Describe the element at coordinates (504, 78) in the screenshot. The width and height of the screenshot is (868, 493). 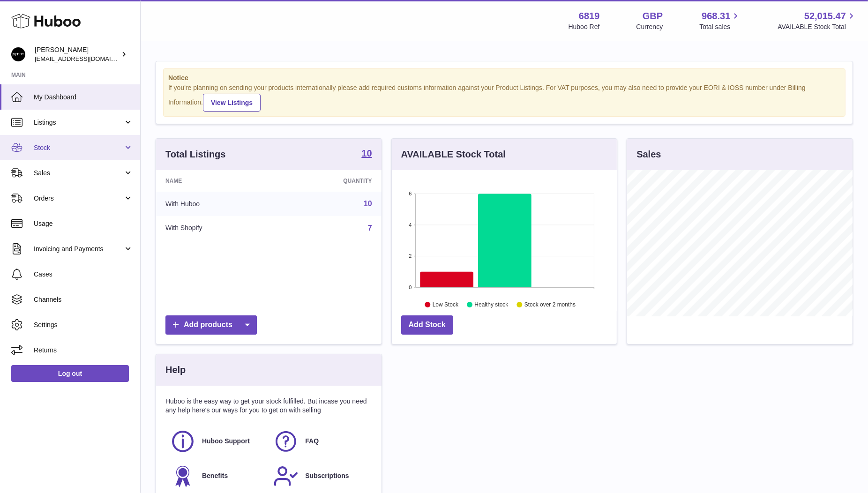
I see `strong: Notice` at that location.